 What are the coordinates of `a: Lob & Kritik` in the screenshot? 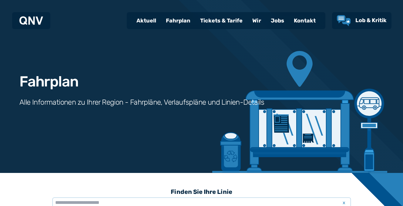 It's located at (362, 21).